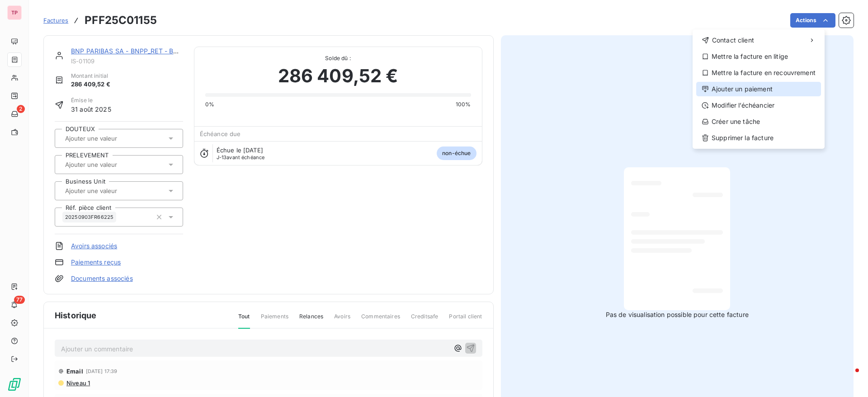 The image size is (868, 397). What do you see at coordinates (759, 138) in the screenshot?
I see `div: Supprimer la facture` at bounding box center [759, 138].